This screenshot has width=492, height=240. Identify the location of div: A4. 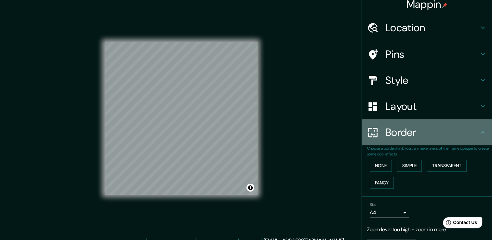
(389, 212).